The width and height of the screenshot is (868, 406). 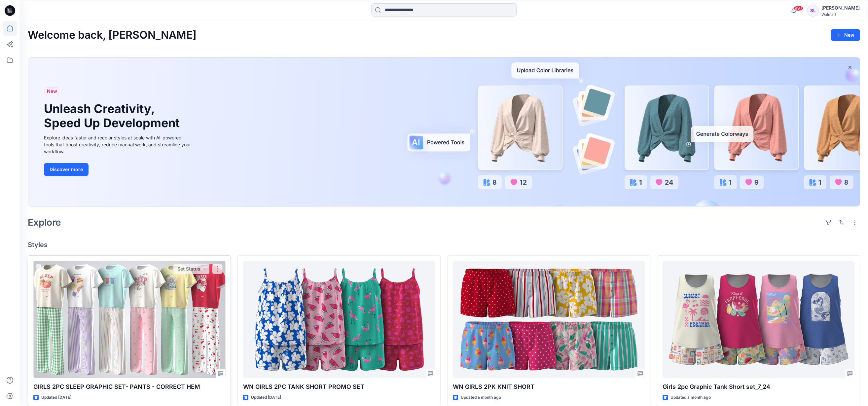 I want to click on div: Walmart, so click(x=840, y=14).